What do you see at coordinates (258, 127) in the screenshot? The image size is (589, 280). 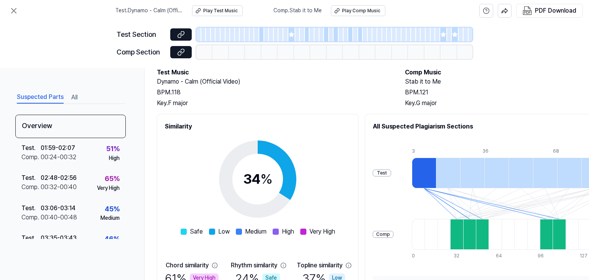 I see `h2: Similarity` at bounding box center [258, 127].